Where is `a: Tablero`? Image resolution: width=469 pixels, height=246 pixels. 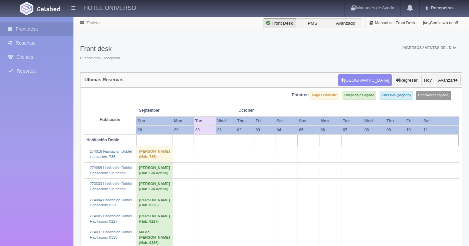
a: Tablero is located at coordinates (93, 23).